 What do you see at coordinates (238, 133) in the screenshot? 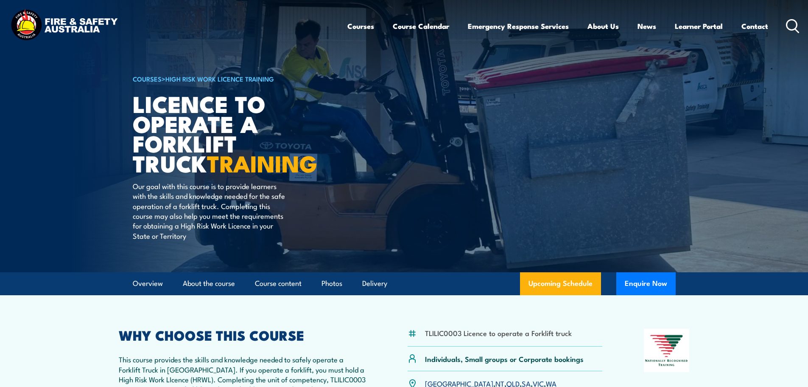
I see `h1: Licence to operate a forklift truck` at bounding box center [238, 133].